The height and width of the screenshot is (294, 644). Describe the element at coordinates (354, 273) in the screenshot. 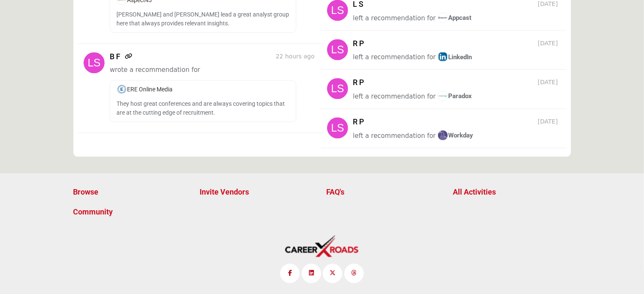

I see `a: Threads Link` at that location.